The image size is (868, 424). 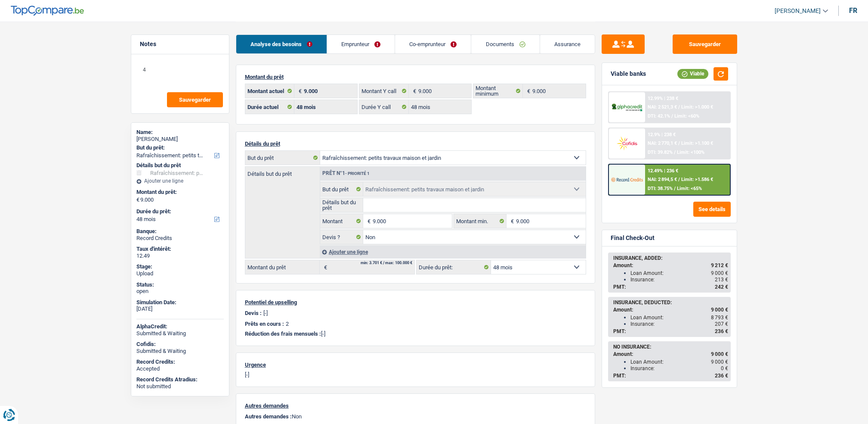 I want to click on img: AlphaCredit, so click(x=627, y=107).